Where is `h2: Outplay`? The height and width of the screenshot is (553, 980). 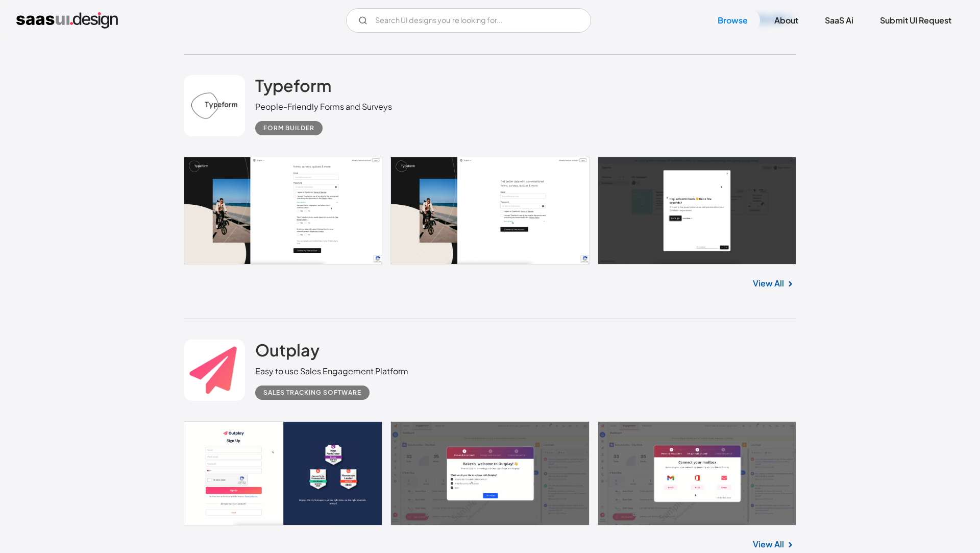 h2: Outplay is located at coordinates (287, 350).